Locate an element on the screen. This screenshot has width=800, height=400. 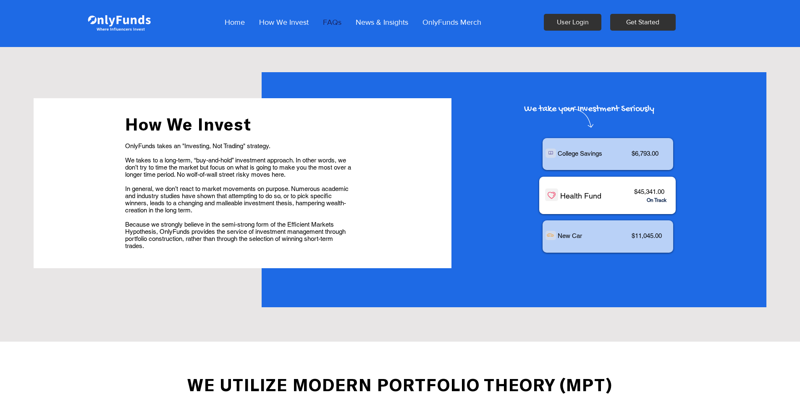
p: News & Insights is located at coordinates (382, 22).